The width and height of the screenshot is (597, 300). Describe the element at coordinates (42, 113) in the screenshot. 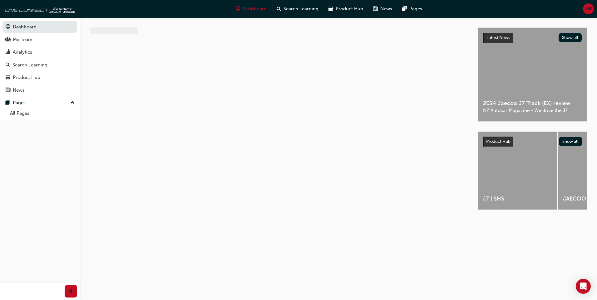

I see `a: All Pages` at that location.